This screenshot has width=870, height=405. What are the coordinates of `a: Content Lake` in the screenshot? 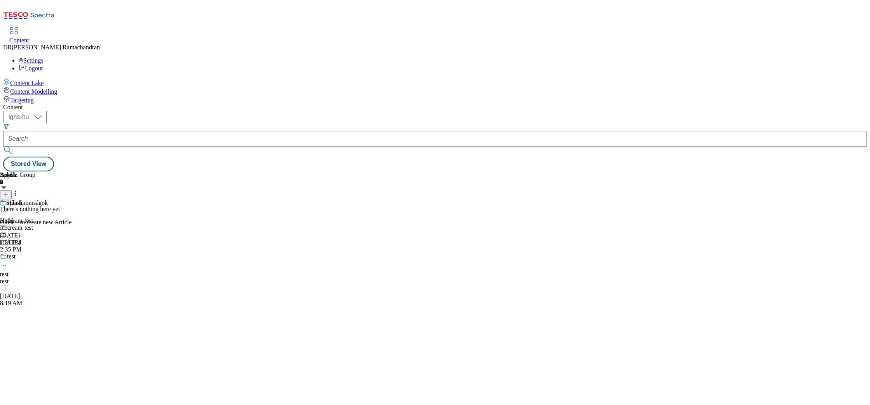 It's located at (435, 82).